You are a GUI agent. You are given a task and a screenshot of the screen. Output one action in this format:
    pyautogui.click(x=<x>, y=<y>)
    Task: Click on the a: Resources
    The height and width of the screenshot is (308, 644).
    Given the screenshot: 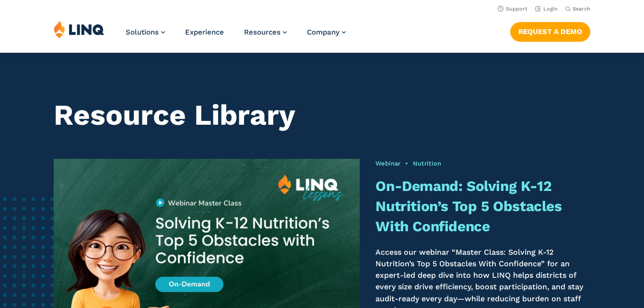 What is the action you would take?
    pyautogui.click(x=265, y=32)
    